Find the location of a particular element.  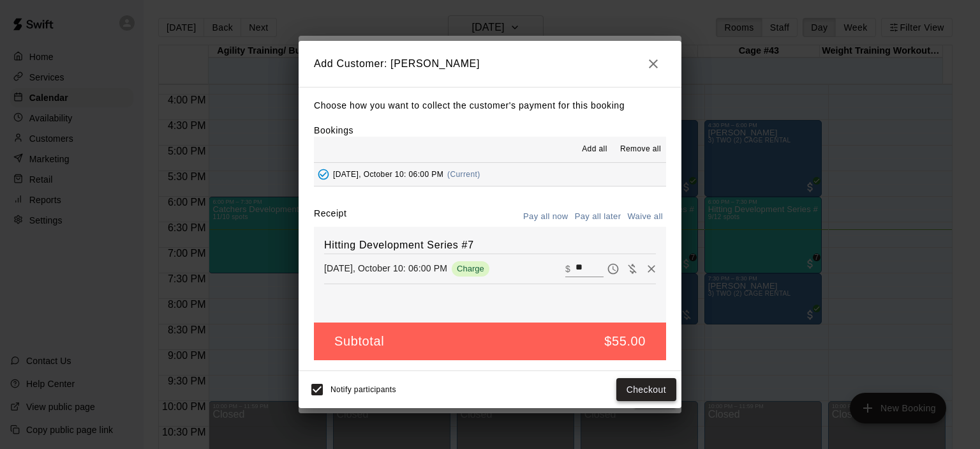

button: Waive all is located at coordinates (645, 217).